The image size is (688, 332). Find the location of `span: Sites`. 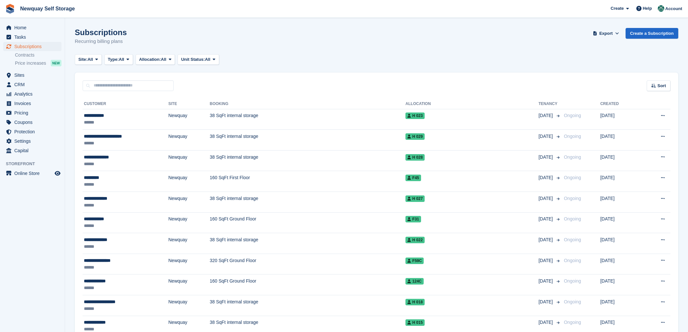

span: Sites is located at coordinates (34, 75).